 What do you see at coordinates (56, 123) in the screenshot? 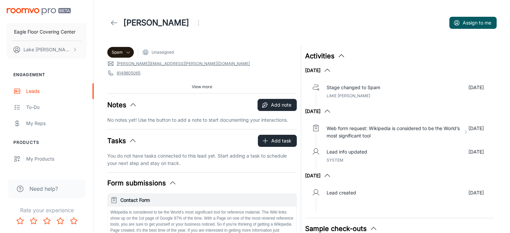
I see `div: My Reps` at bounding box center [56, 123].